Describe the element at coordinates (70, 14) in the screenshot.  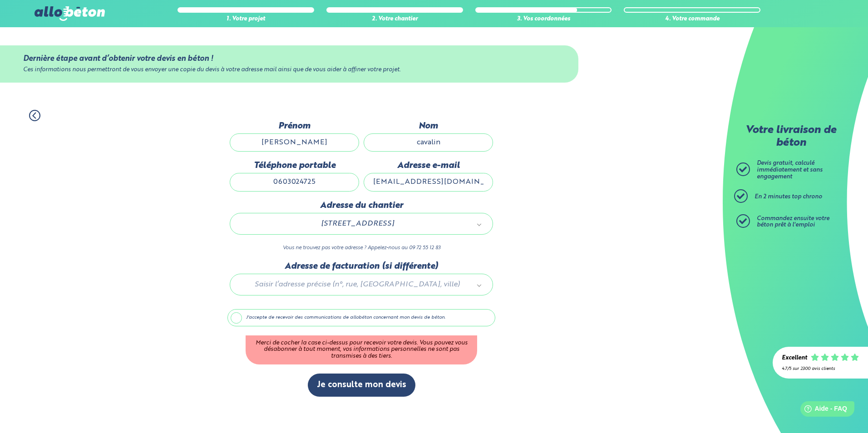
I see `img: allobéton` at that location.